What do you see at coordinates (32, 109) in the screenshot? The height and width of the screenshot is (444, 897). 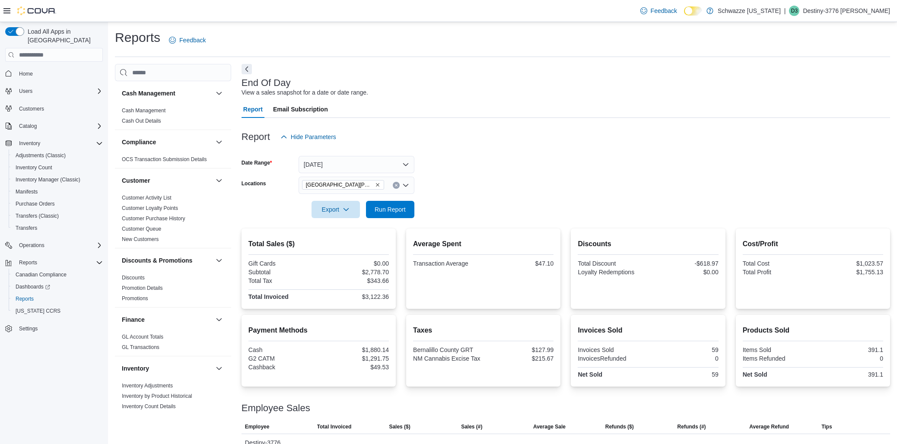 I see `a: Customers` at bounding box center [32, 109].